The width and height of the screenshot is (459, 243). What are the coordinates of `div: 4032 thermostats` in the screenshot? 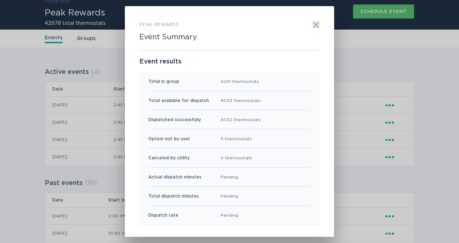 It's located at (241, 120).